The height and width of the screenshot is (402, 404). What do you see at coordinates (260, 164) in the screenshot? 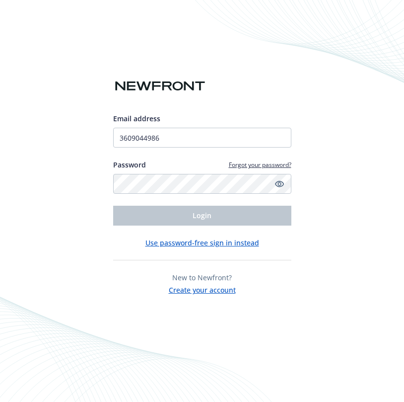
I see `a: Forgot your password?` at bounding box center [260, 164].